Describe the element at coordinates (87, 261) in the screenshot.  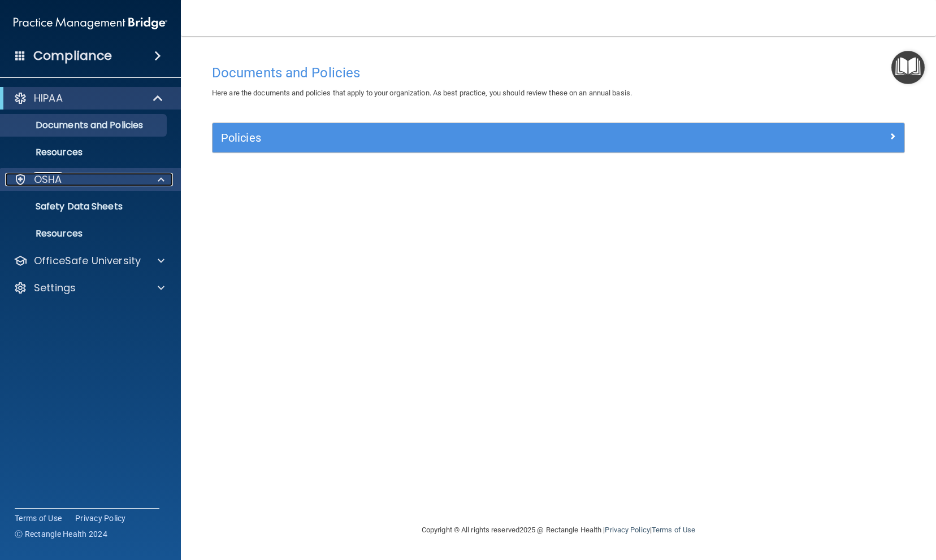
I see `p: OfficeSafe University` at that location.